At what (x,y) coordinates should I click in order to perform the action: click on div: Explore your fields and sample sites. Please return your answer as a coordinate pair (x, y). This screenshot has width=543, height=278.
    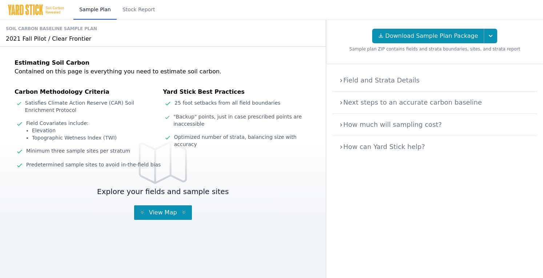
    Looking at the image, I should click on (163, 194).